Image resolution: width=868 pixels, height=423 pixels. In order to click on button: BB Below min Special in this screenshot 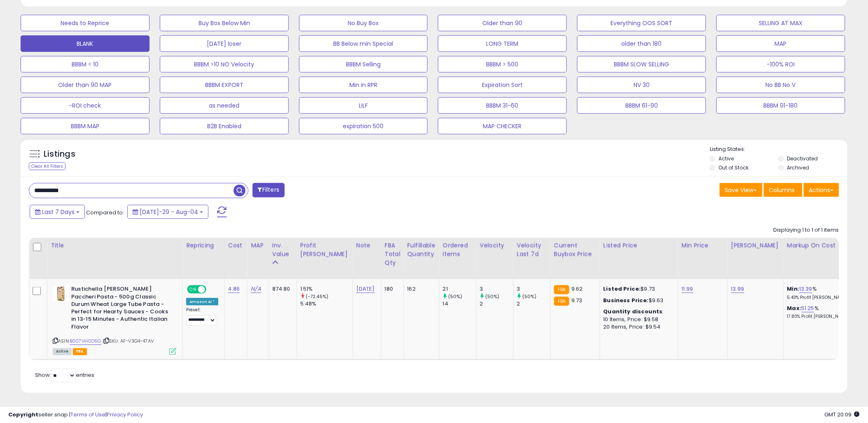, I will do `click(363, 43)`.